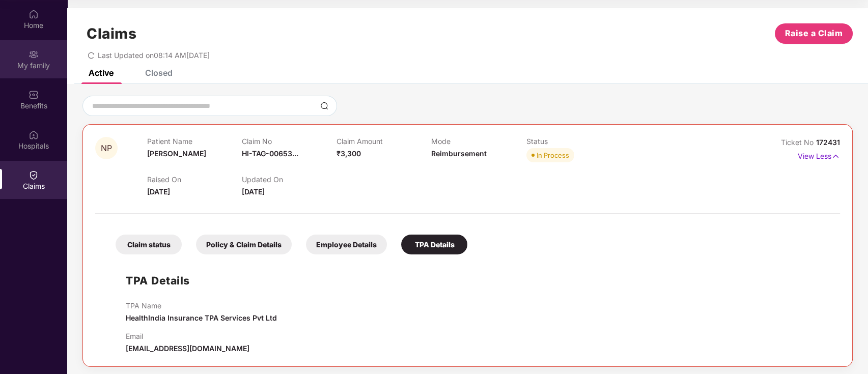 Image resolution: width=868 pixels, height=374 pixels. Describe the element at coordinates (34, 95) in the screenshot. I see `img: svg+xml;base64,PHN2ZyBpZD0iQmVuZWZpdHMiIHhtbG5zPSJodHRwOi8vd3d3LnczLm9yZy8yMDAwL3N2ZyIgd2lkdGg9Ij...` at that location.